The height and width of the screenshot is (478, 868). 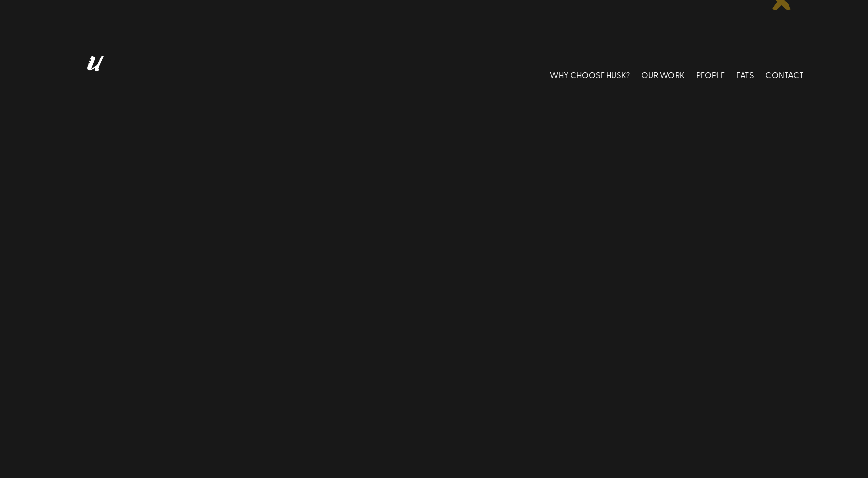 What do you see at coordinates (745, 75) in the screenshot?
I see `a: EATS` at bounding box center [745, 75].